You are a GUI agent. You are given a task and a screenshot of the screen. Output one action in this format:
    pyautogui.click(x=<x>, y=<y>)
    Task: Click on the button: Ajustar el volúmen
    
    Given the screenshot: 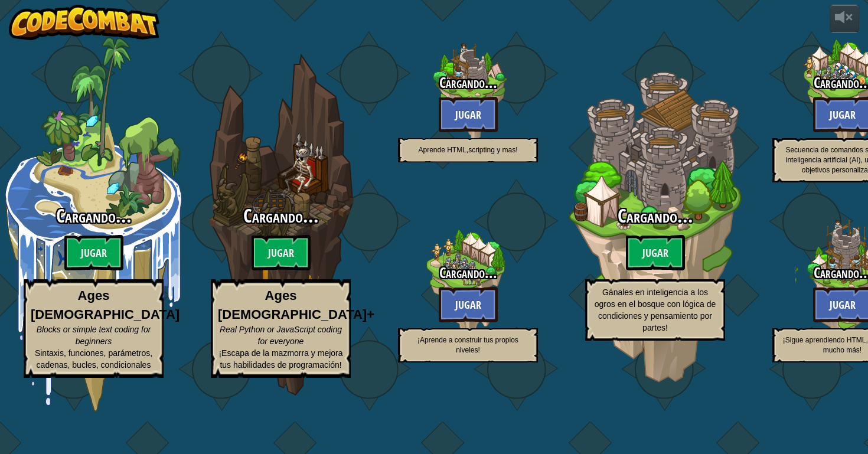 What is the action you would take?
    pyautogui.click(x=844, y=18)
    